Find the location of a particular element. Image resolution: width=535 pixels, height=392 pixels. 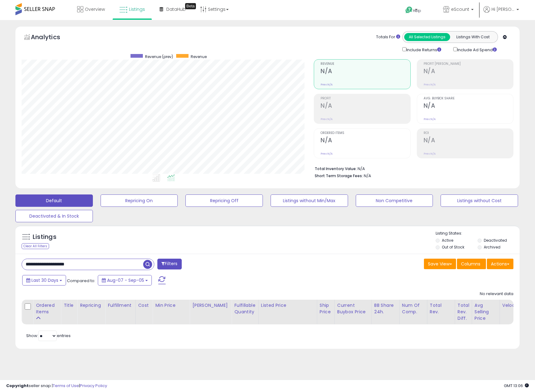

button: All Selected Listings is located at coordinates (427, 37).